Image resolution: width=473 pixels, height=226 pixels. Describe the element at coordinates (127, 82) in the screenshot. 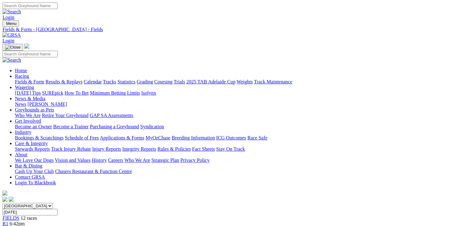

I see `a: Statistics` at that location.